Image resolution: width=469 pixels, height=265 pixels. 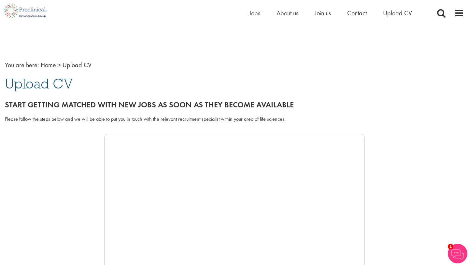 What do you see at coordinates (255, 13) in the screenshot?
I see `span: Jobs` at bounding box center [255, 13].